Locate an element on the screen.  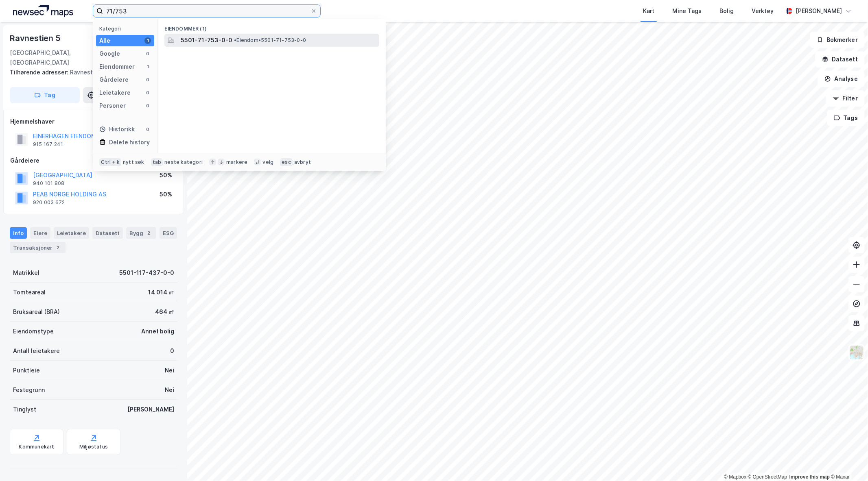
div: Bolig is located at coordinates (726, 11).